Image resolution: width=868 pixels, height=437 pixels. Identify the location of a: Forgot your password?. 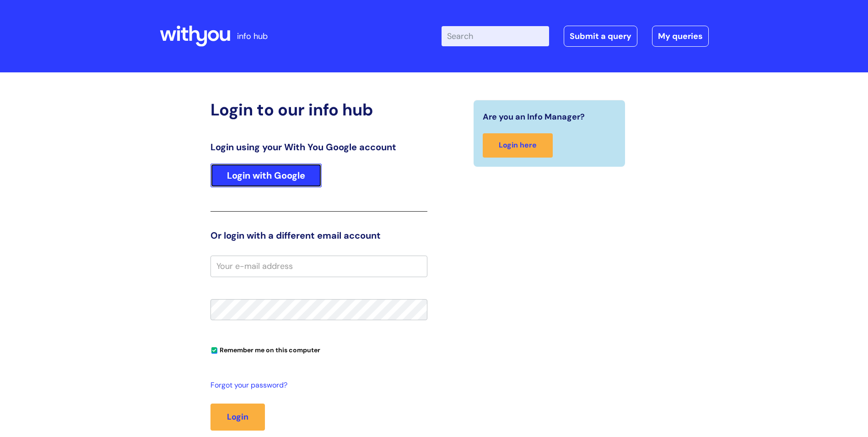
(317, 385).